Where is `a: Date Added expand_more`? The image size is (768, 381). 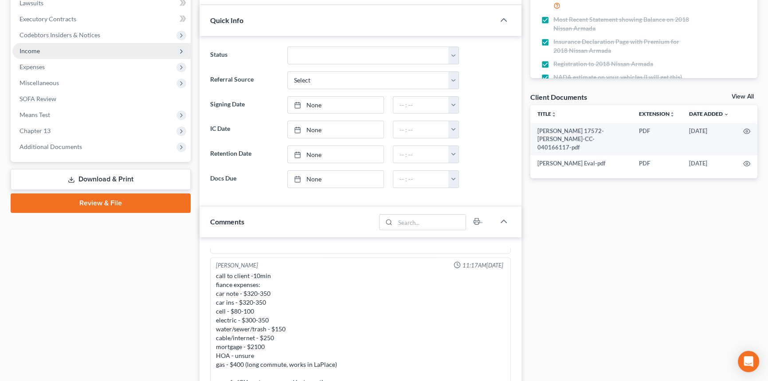
a: Date Added expand_more is located at coordinates (709, 114).